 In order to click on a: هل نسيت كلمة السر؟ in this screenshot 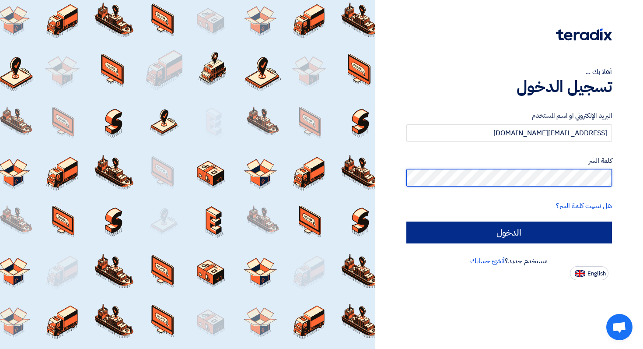, I will do `click(584, 206)`.